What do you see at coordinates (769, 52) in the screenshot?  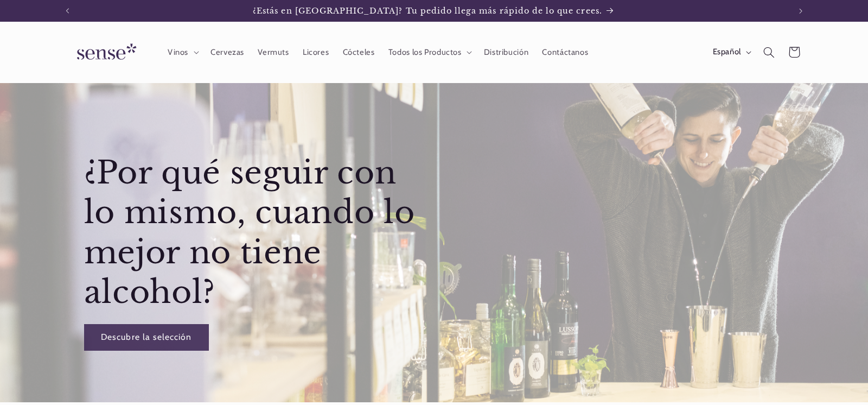 I see `summary: Búsqueda` at bounding box center [769, 52].